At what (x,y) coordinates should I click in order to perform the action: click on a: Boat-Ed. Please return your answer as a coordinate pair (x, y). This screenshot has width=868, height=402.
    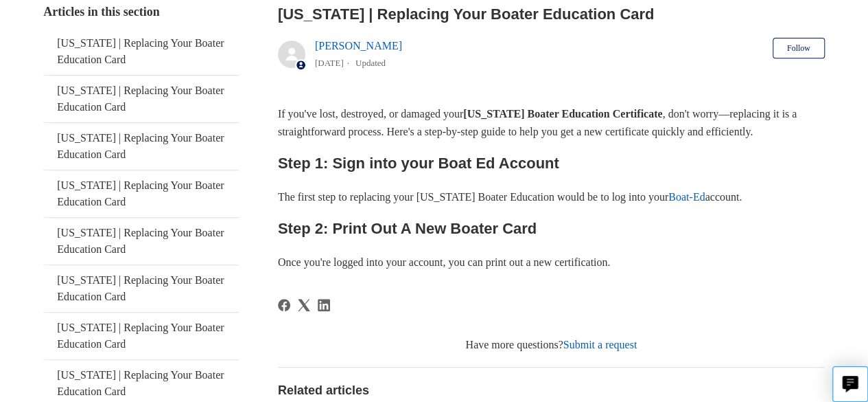
    Looking at the image, I should click on (686, 196).